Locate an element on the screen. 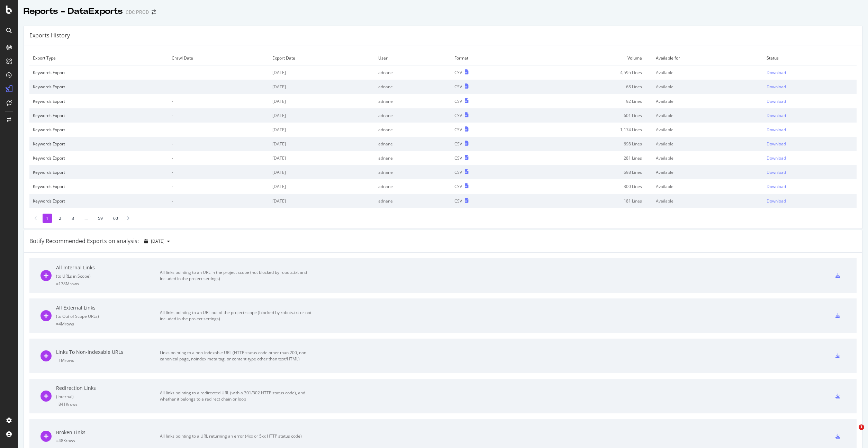 Image resolution: width=868 pixels, height=448 pixels. li: 1 is located at coordinates (47, 218).